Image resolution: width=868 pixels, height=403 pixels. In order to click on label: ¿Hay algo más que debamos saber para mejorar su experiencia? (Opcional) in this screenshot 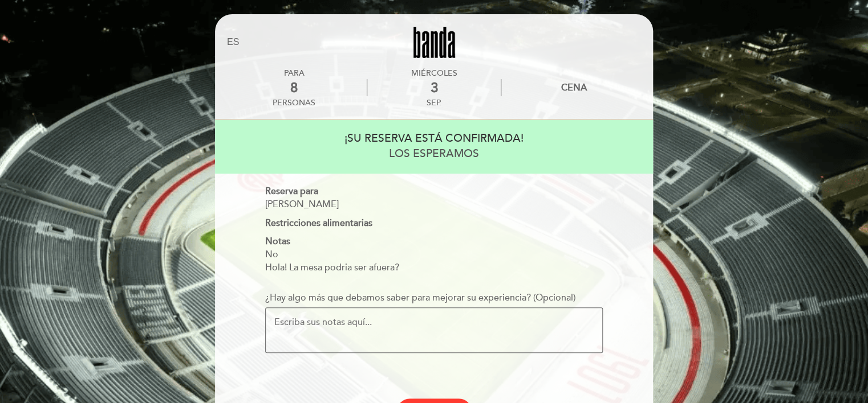, I will do `click(420, 298)`.